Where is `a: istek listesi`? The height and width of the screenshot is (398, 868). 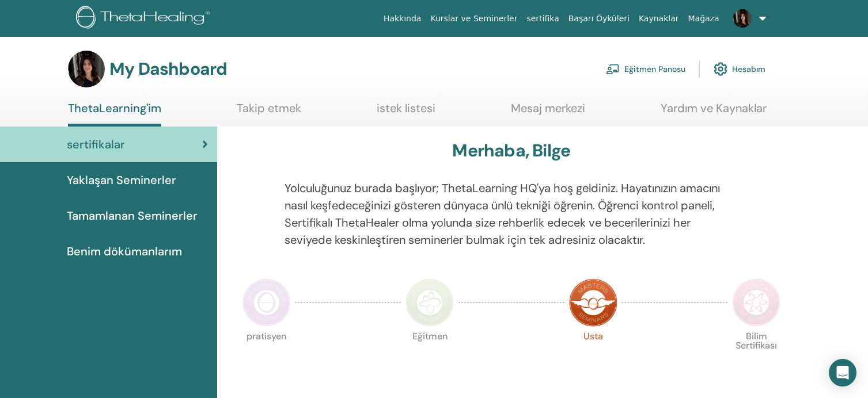
a: istek listesi is located at coordinates (406, 112).